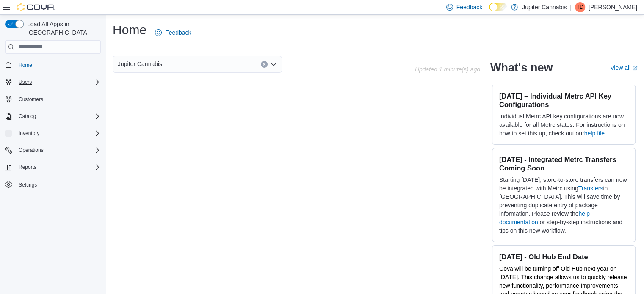 The width and height of the screenshot is (644, 294). Describe the element at coordinates (53, 65) in the screenshot. I see `button: Home` at that location.